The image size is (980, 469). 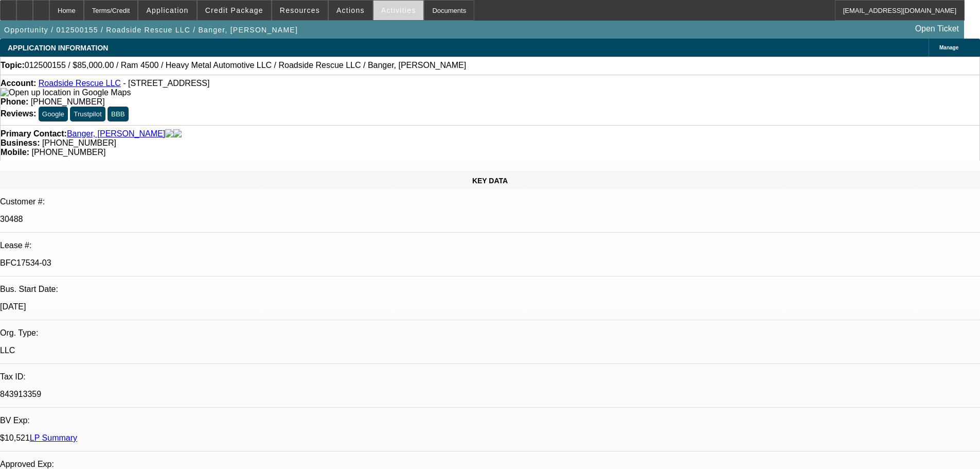 I want to click on strong: Primary Contact:, so click(x=33, y=134).